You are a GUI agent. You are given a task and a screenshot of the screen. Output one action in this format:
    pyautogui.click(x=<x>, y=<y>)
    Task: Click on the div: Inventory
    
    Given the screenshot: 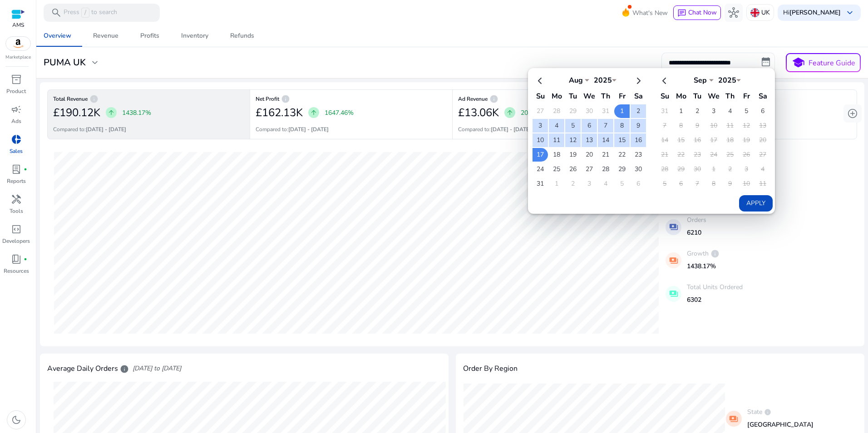 What is the action you would take?
    pyautogui.click(x=195, y=36)
    